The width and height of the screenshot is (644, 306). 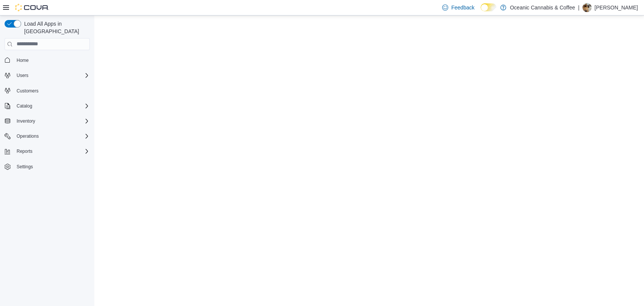 I want to click on span: Dark Mode, so click(x=481, y=11).